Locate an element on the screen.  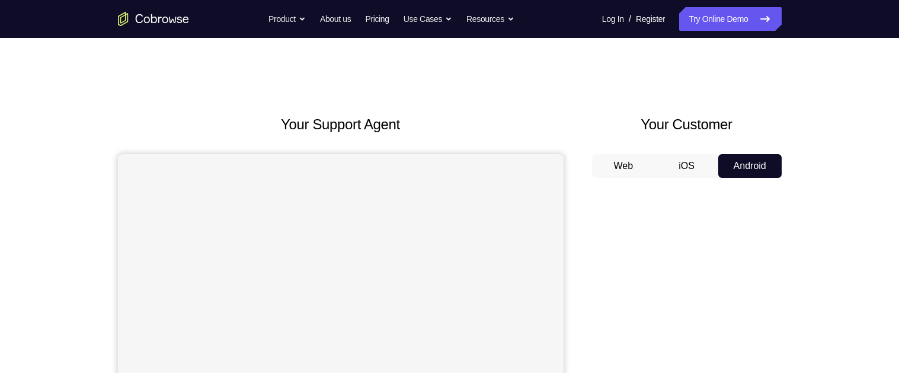
h2: Your Support Agent is located at coordinates (341, 124).